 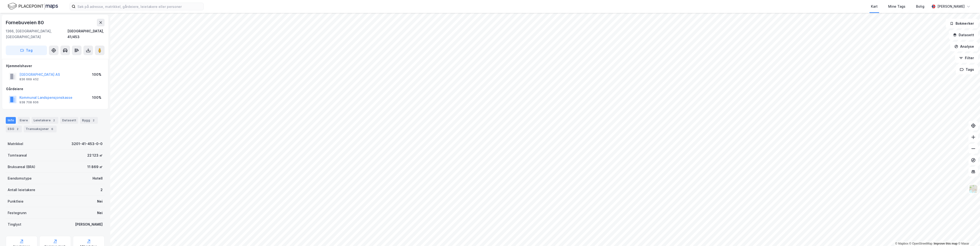 What do you see at coordinates (97, 179) in the screenshot?
I see `div: Hotell` at bounding box center [97, 179].